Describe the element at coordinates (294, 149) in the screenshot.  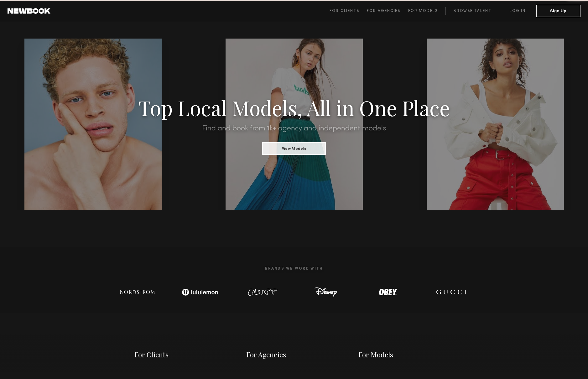
I see `button: View Models` at that location.